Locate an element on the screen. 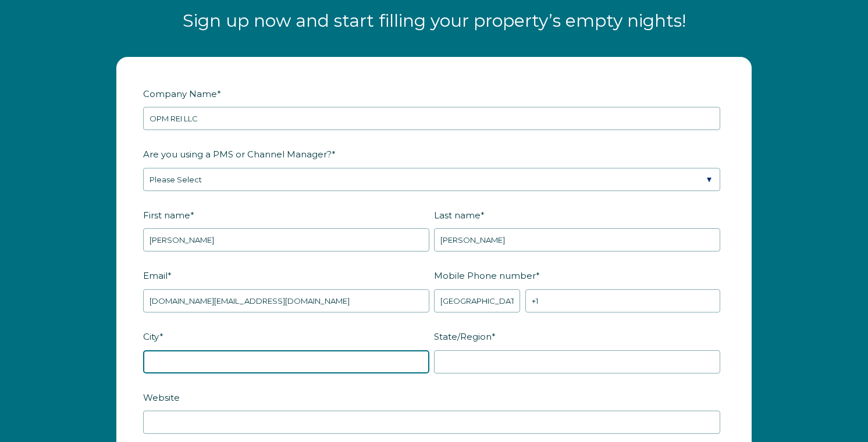 The width and height of the screenshot is (868, 442). span: Sign up now and start filling your property’s empty nights! is located at coordinates (434, 20).